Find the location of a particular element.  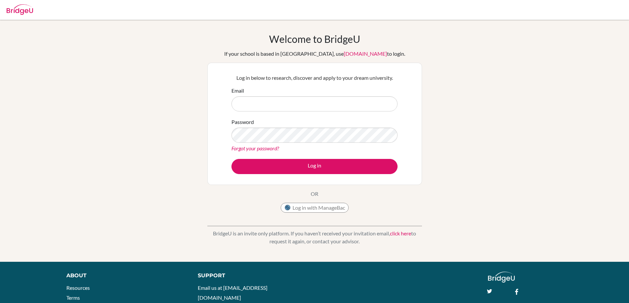

p: OR is located at coordinates (314, 194).